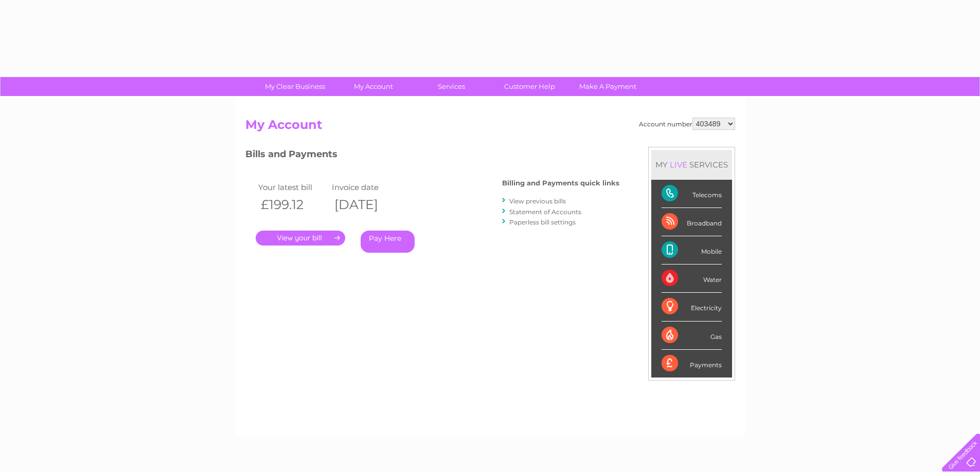 This screenshot has width=980, height=472. I want to click on div: Water, so click(691, 279).